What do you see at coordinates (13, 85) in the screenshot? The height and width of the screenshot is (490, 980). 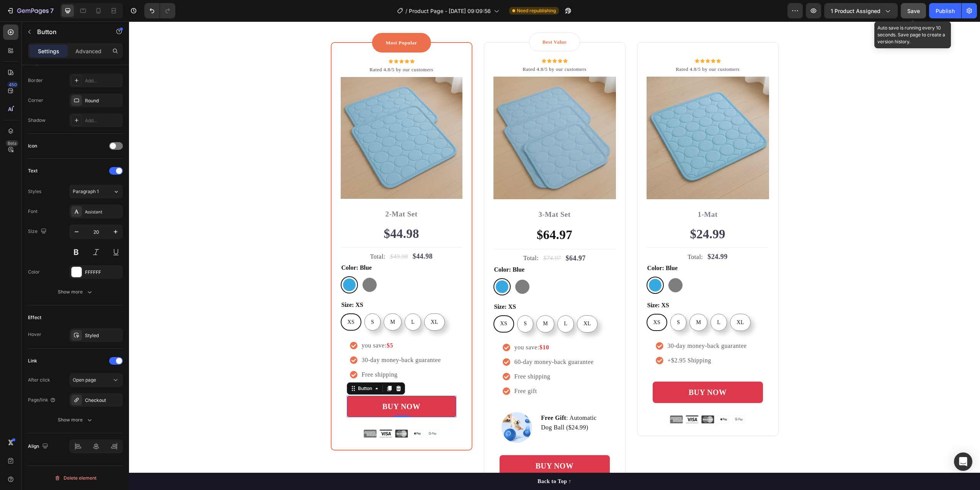 I see `div: 450` at bounding box center [13, 85].